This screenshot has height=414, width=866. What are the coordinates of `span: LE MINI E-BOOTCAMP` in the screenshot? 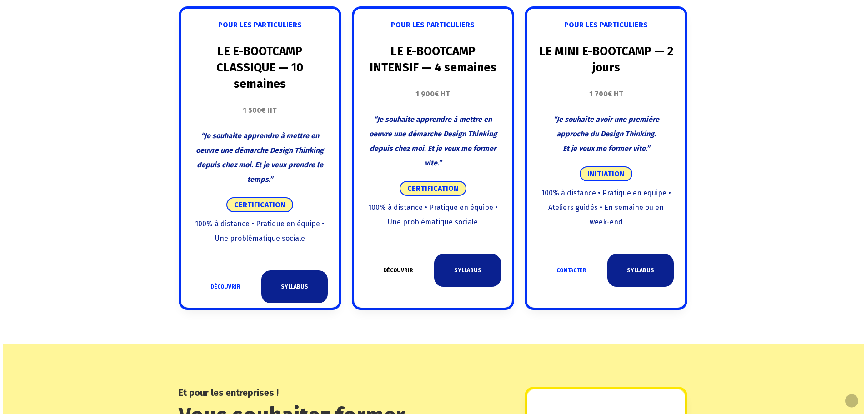 It's located at (595, 51).